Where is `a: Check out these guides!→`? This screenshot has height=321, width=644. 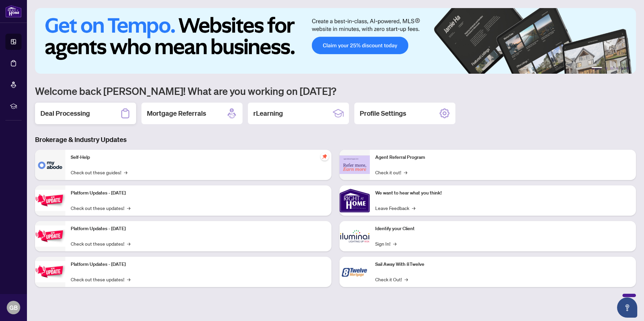 a: Check out these guides!→ is located at coordinates (99, 173).